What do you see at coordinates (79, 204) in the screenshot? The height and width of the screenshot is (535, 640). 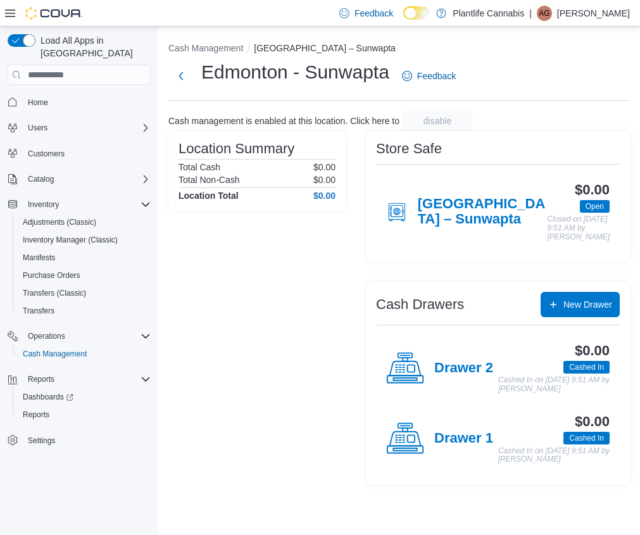 I see `button: Inventory` at bounding box center [79, 204].